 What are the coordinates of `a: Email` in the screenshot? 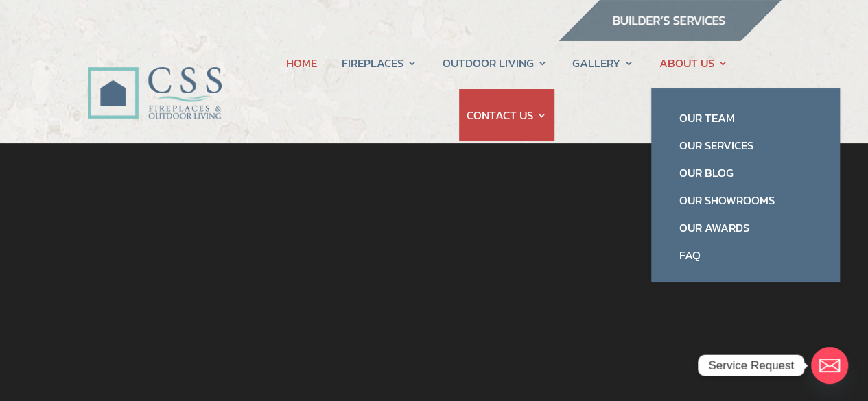 It's located at (830, 365).